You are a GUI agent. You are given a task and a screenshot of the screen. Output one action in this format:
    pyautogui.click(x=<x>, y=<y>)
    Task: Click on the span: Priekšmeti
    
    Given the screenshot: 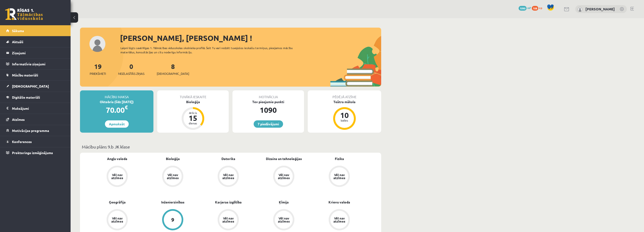 What is the action you would take?
    pyautogui.click(x=98, y=74)
    